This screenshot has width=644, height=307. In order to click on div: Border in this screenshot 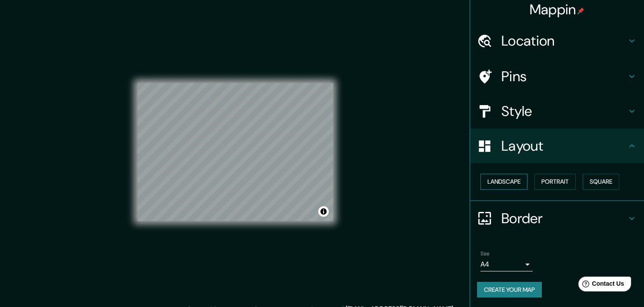, I will do `click(557, 218)`.